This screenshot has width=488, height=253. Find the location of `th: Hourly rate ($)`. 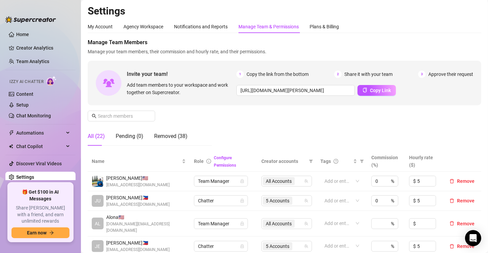

th: Hourly rate ($) is located at coordinates (424, 161).